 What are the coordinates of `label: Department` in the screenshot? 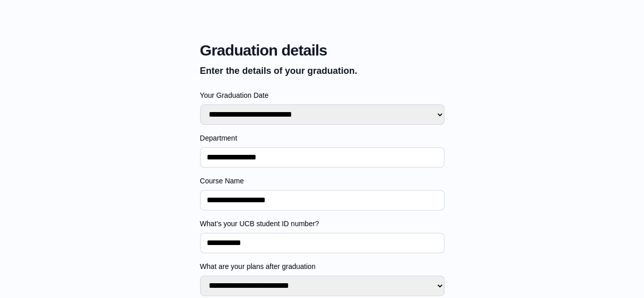 It's located at (322, 138).